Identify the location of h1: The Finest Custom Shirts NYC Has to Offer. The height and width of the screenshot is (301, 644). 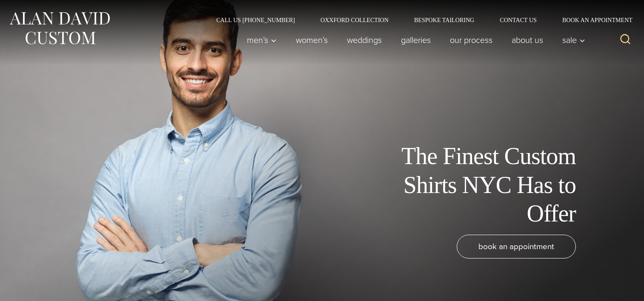
(480, 185).